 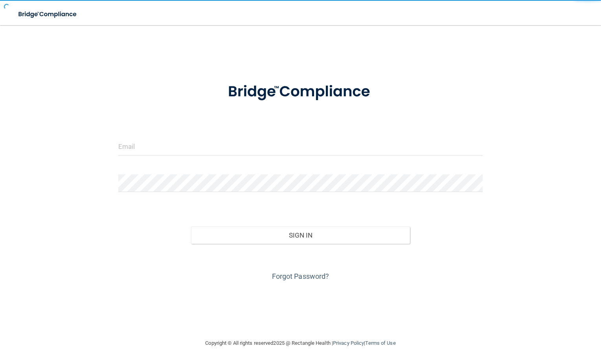 I want to click on a: Forgot Password?, so click(x=300, y=276).